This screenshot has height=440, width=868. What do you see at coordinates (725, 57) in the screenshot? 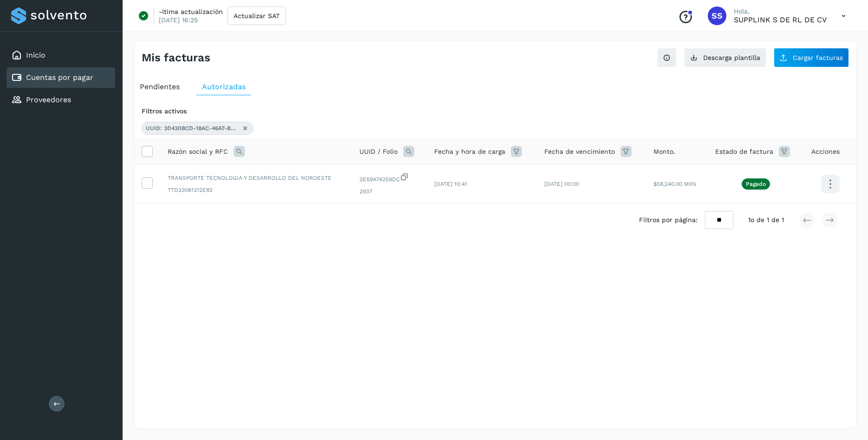
I see `a: Descarga plantilla` at bounding box center [725, 57].